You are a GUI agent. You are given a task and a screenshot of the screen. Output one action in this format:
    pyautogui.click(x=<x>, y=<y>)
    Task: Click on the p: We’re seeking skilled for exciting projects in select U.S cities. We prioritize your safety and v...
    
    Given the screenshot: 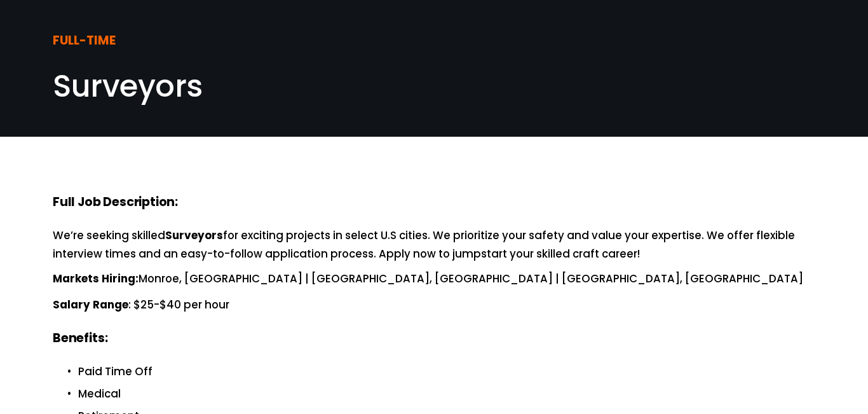 What is the action you would take?
    pyautogui.click(x=434, y=245)
    